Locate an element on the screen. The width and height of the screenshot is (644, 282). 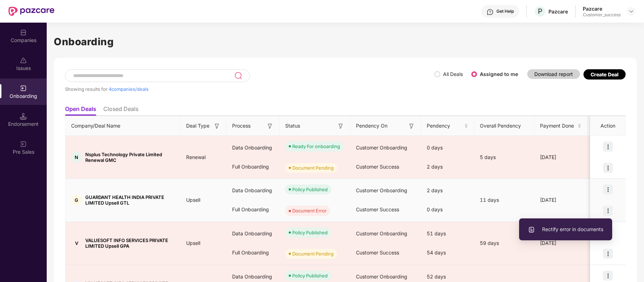
th: Overall Pendency is located at coordinates (504, 126).